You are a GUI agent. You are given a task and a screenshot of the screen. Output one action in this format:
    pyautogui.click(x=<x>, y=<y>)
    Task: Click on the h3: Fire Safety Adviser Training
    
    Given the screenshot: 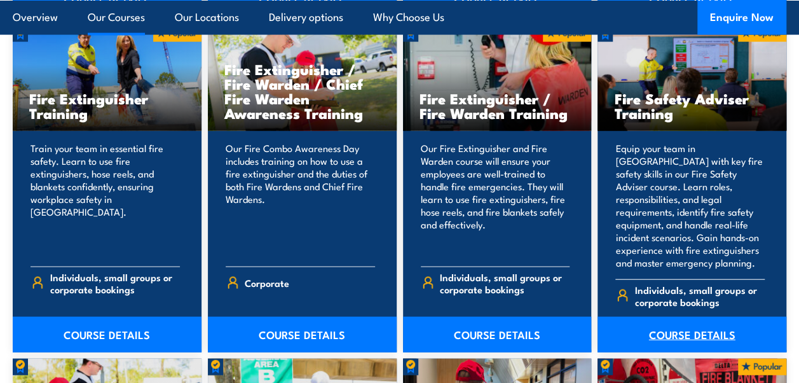 What is the action you would take?
    pyautogui.click(x=691, y=106)
    